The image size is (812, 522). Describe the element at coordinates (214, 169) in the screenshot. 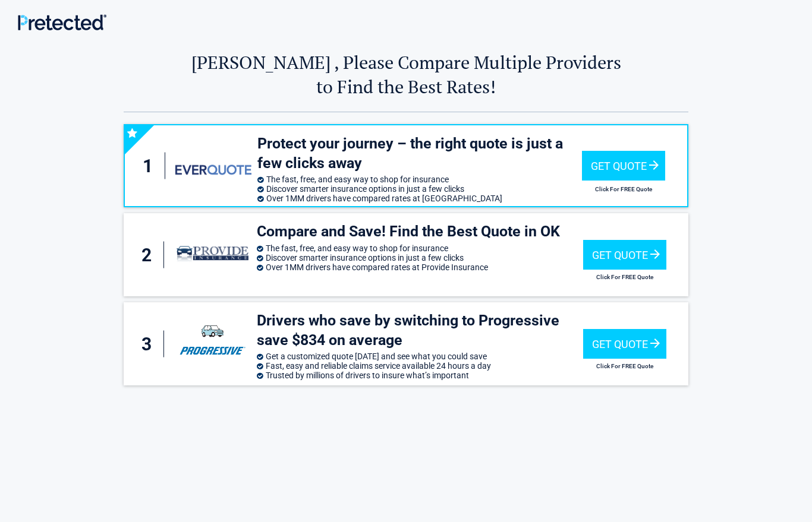

I see `img: everquote's logo` at that location.